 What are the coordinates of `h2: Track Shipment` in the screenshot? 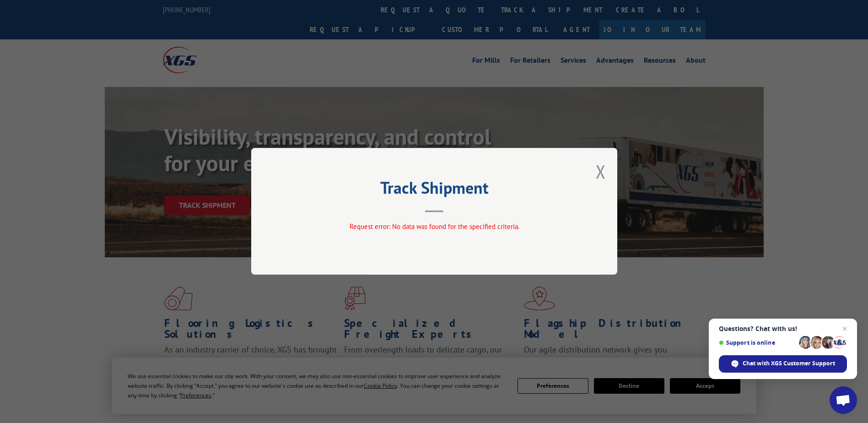 It's located at (434, 189).